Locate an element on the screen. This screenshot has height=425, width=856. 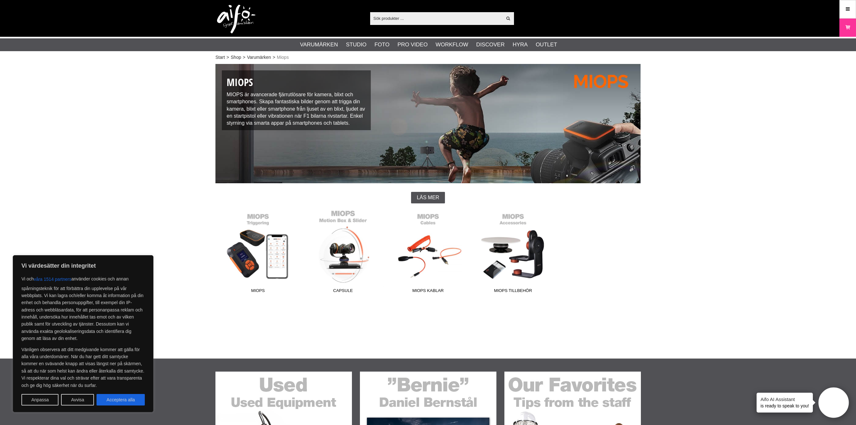
h1: Miops is located at coordinates (296, 82).